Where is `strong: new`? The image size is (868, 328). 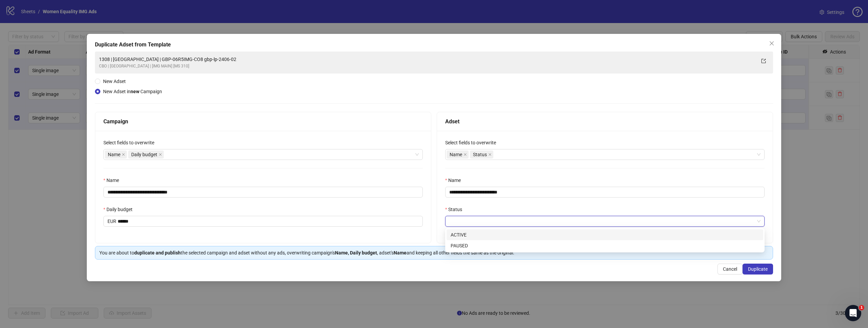 strong: new is located at coordinates (135, 91).